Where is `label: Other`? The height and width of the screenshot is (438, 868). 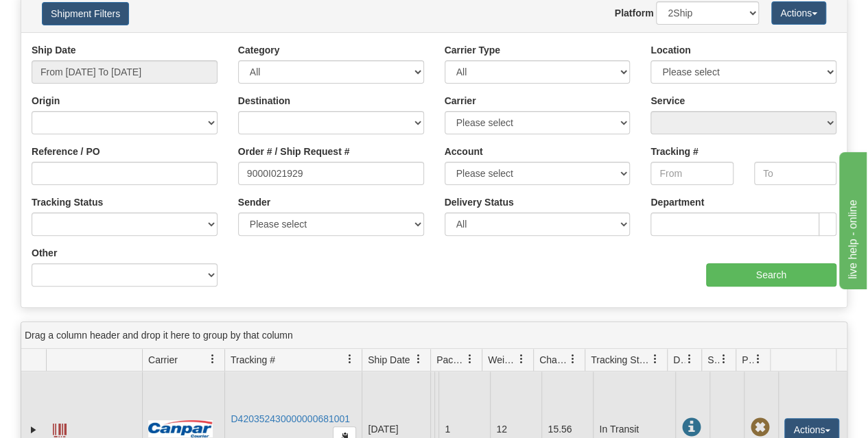
label: Other is located at coordinates (44, 253).